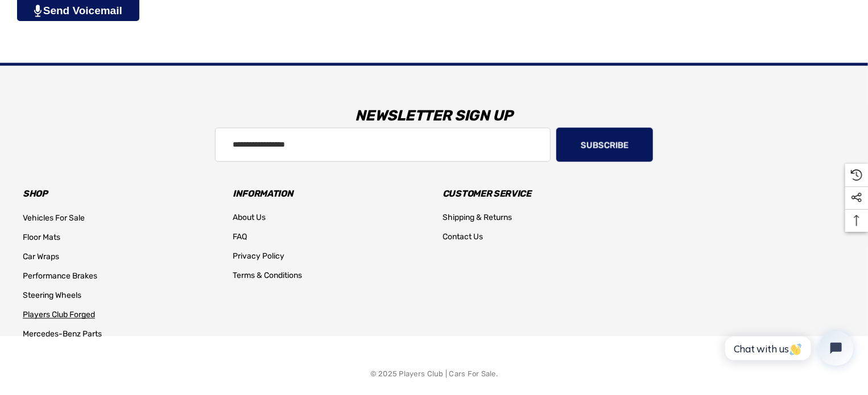 The height and width of the screenshot is (395, 868). Describe the element at coordinates (258, 257) in the screenshot. I see `a: Privacy Policy` at that location.